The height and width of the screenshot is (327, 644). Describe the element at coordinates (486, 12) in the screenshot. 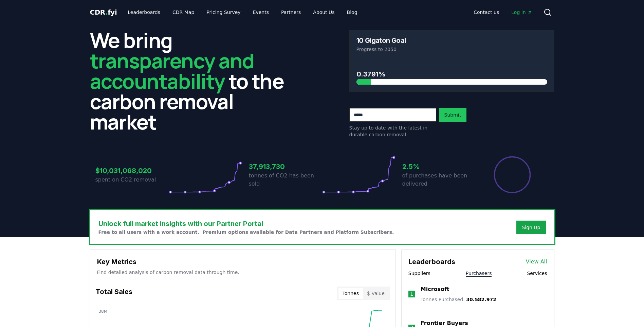

I see `a: Contact us` at that location.